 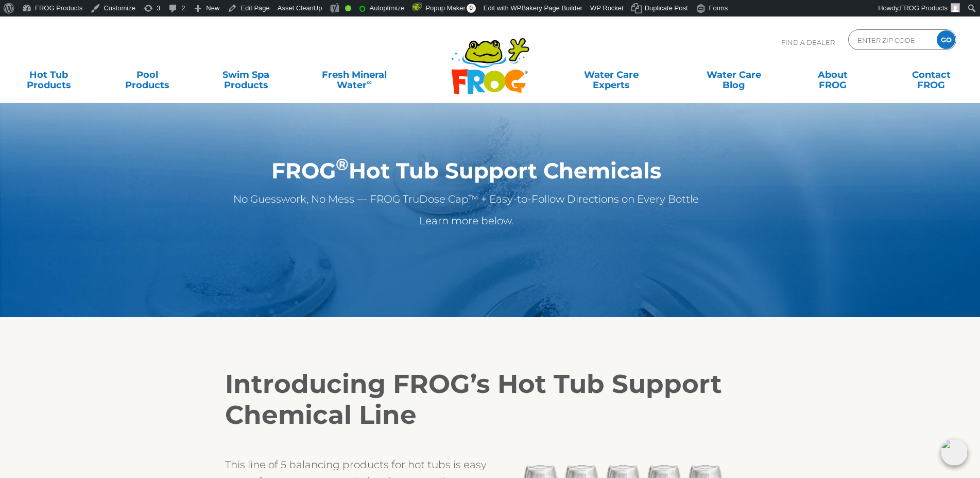 I want to click on input: Zip Code Form, so click(x=890, y=40).